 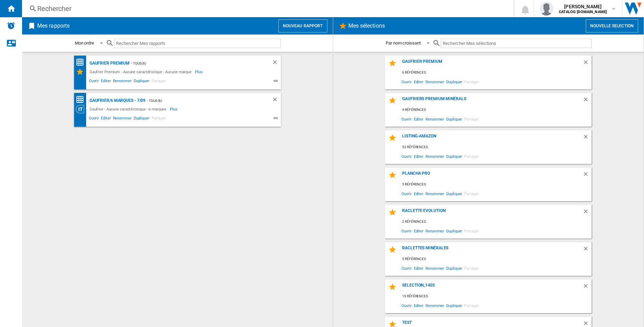 I want to click on h2: Mes rapports, so click(x=53, y=26).